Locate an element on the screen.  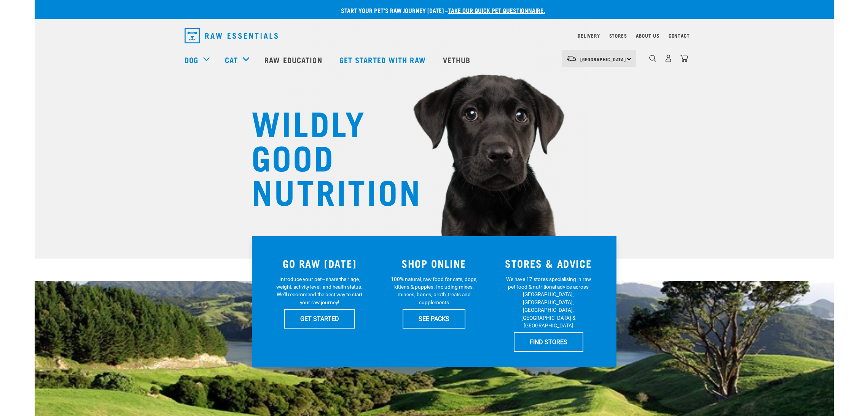
a: Get started with Raw is located at coordinates (383, 60).